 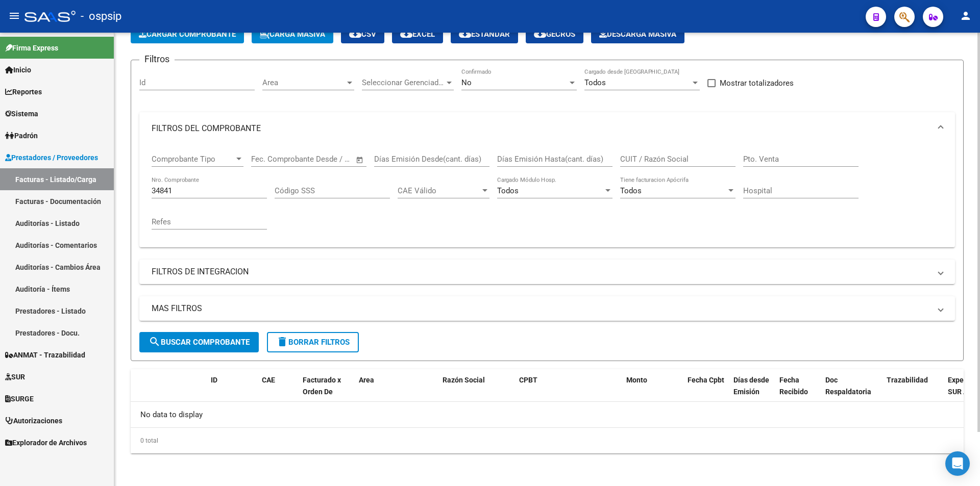 What do you see at coordinates (31, 48) in the screenshot?
I see `span: Firma Express` at bounding box center [31, 48].